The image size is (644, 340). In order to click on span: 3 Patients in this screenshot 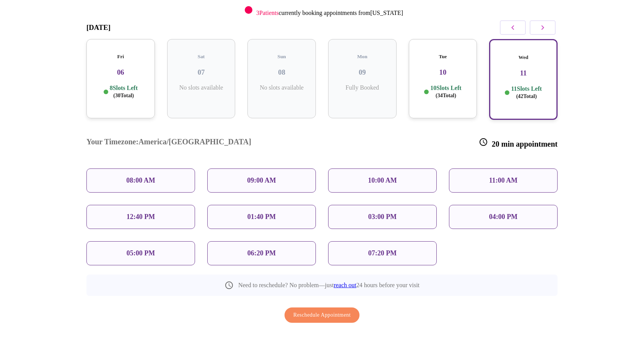, I will do `click(267, 12)`.